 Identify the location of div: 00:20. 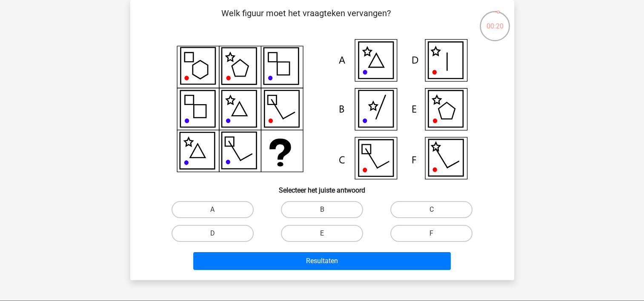
(494, 21).